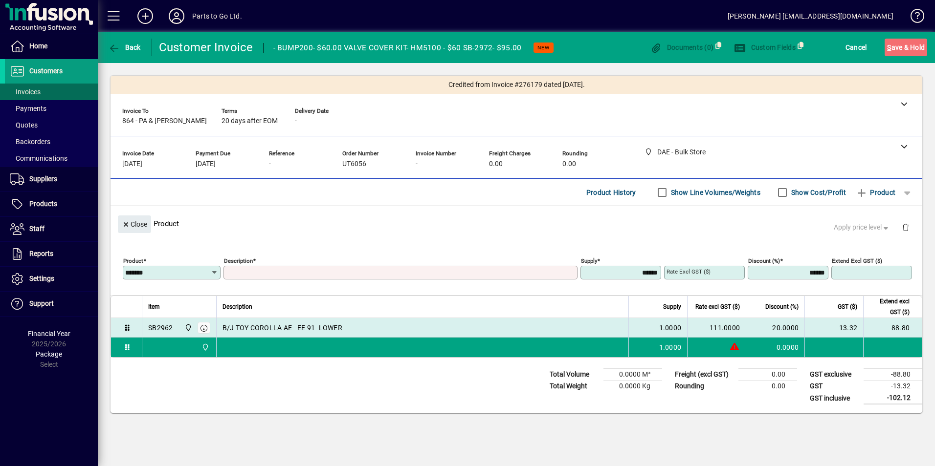 The width and height of the screenshot is (935, 466). Describe the element at coordinates (681, 47) in the screenshot. I see `span: Documents (0)` at that location.